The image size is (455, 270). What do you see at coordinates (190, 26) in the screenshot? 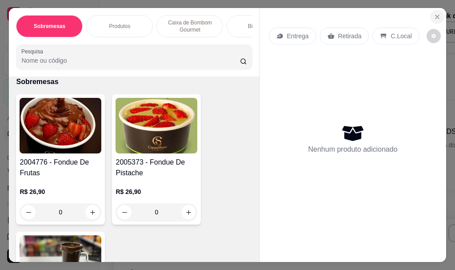
I see `p: Caixa de Bombom Gourmet` at bounding box center [190, 26].